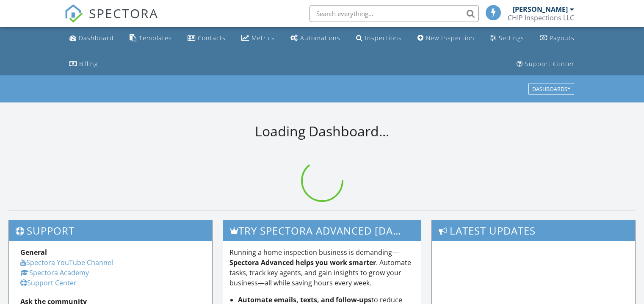 The width and height of the screenshot is (644, 304). What do you see at coordinates (110, 230) in the screenshot?
I see `h3: Support` at bounding box center [110, 230].